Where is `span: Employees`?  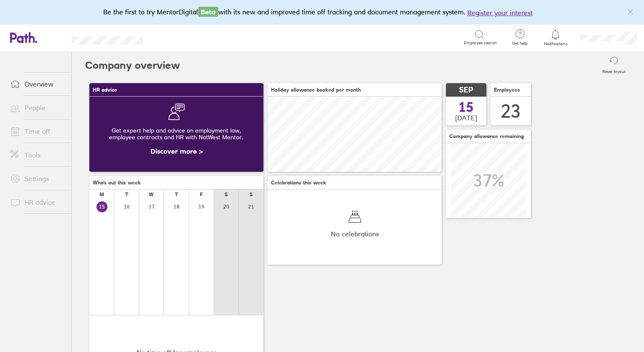
span: Employees is located at coordinates (507, 90).